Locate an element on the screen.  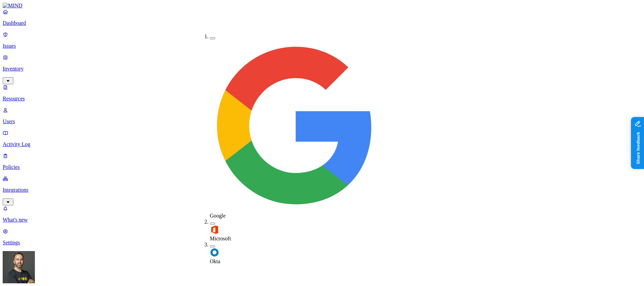
p: Inventory is located at coordinates (322, 69).